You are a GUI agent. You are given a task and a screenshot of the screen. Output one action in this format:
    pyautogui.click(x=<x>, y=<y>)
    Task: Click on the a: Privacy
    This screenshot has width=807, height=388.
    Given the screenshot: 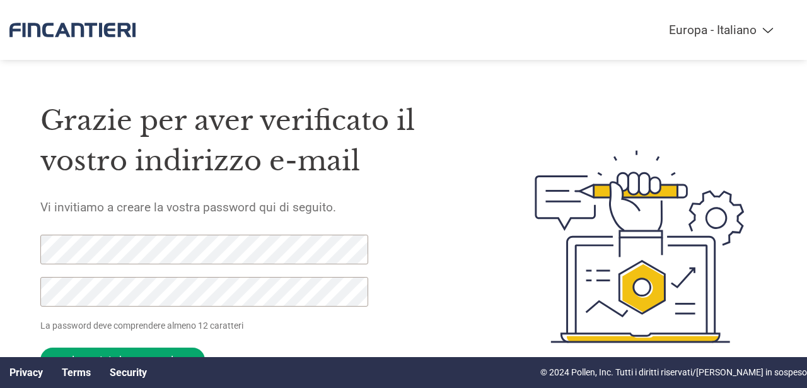 What is the action you would take?
    pyautogui.click(x=26, y=372)
    